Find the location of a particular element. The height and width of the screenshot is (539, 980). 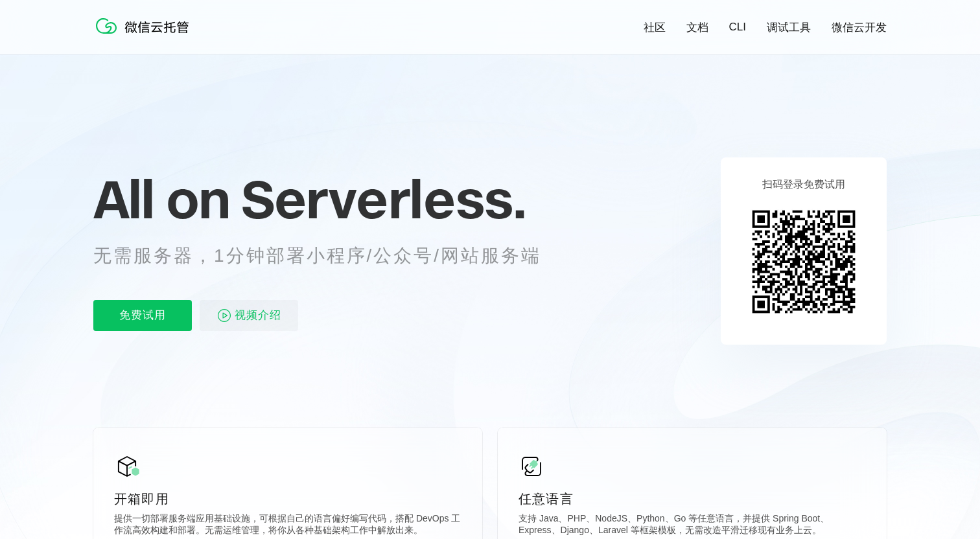

a: 社区 is located at coordinates (655, 28).